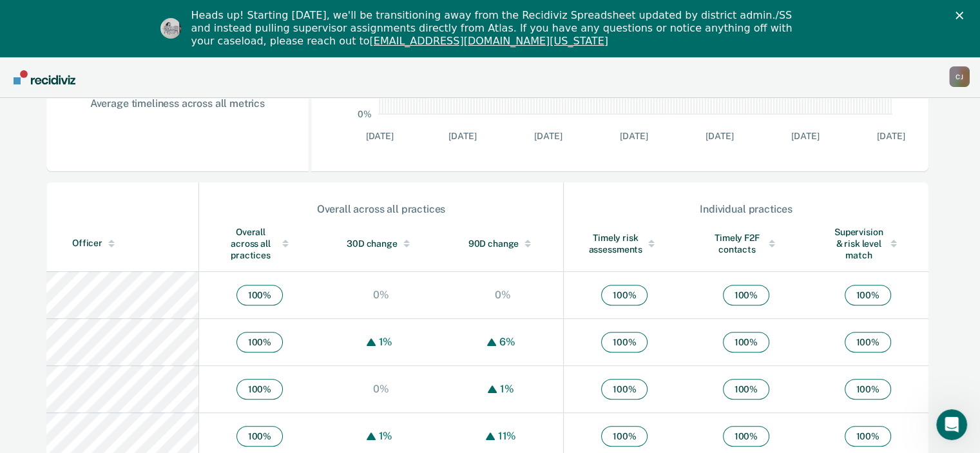 The height and width of the screenshot is (453, 980). Describe the element at coordinates (171, 28) in the screenshot. I see `img: Profile image for Kim` at that location.